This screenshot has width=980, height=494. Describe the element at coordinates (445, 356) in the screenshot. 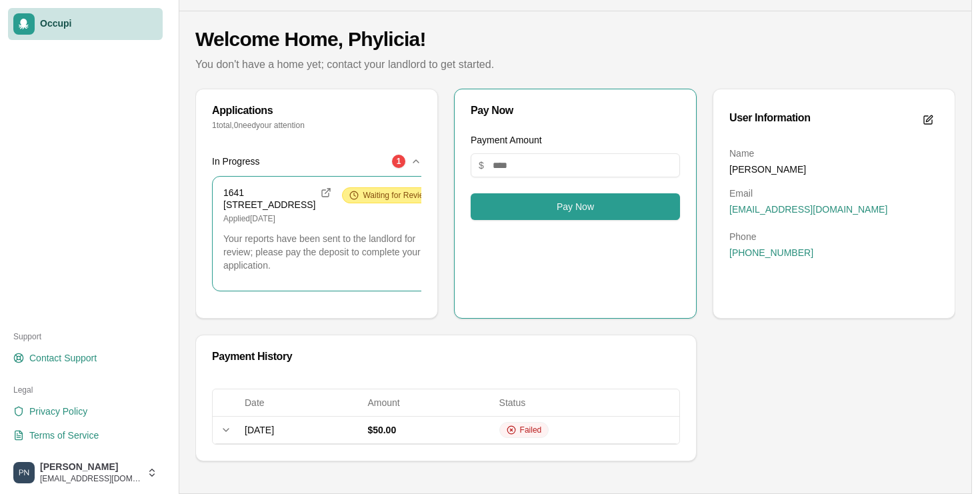

I see `div: Payment History` at that location.